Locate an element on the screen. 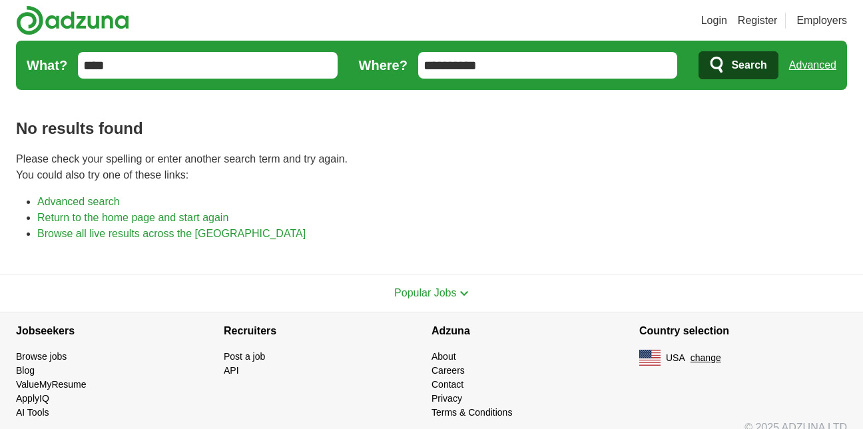 The width and height of the screenshot is (863, 429). a: Privacy is located at coordinates (447, 398).